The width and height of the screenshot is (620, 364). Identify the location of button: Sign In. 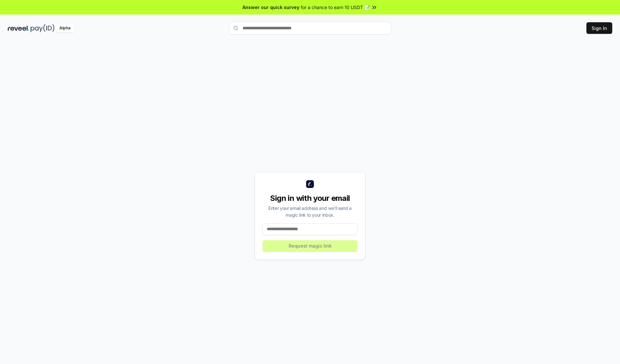
(599, 28).